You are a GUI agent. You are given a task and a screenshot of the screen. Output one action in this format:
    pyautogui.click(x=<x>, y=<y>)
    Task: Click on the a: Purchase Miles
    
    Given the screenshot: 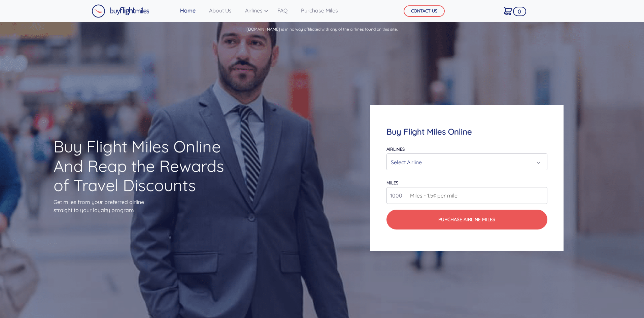 What is the action you would take?
    pyautogui.click(x=320, y=10)
    